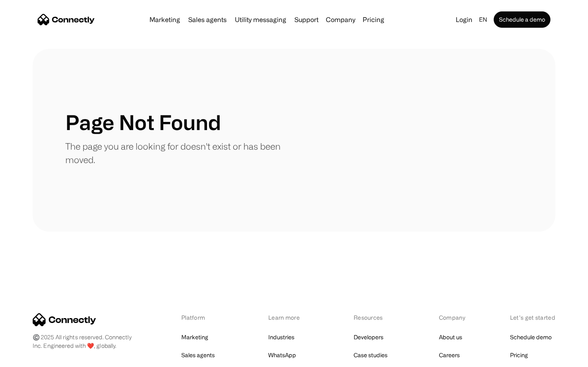  What do you see at coordinates (306, 19) in the screenshot?
I see `a: Support` at bounding box center [306, 19].